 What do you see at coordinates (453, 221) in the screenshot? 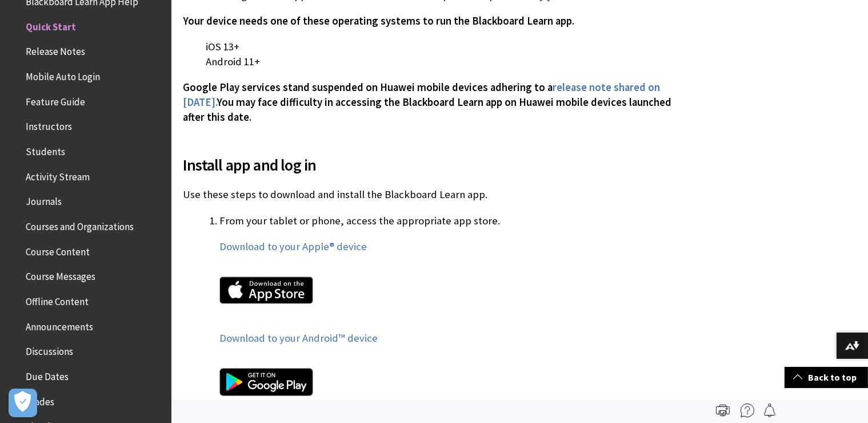
I see `p: From your tablet or phone, access the appropriate app store.` at bounding box center [453, 221].